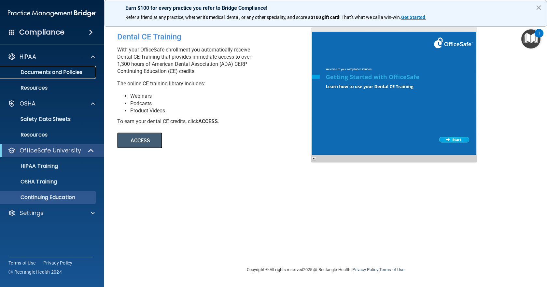  Describe the element at coordinates (208, 121) in the screenshot. I see `b: ACCESS` at that location.